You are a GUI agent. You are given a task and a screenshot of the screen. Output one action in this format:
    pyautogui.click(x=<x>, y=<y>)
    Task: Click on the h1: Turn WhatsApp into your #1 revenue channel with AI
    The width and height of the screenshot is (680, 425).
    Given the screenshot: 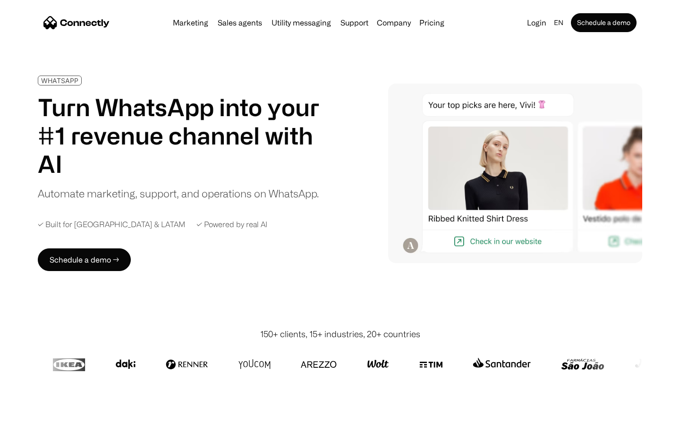 What is the action you would take?
    pyautogui.click(x=184, y=136)
    